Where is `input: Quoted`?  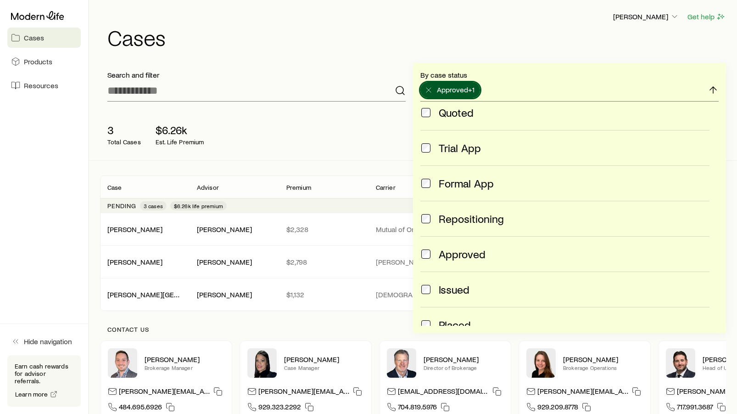 input: Quoted is located at coordinates (426, 112).